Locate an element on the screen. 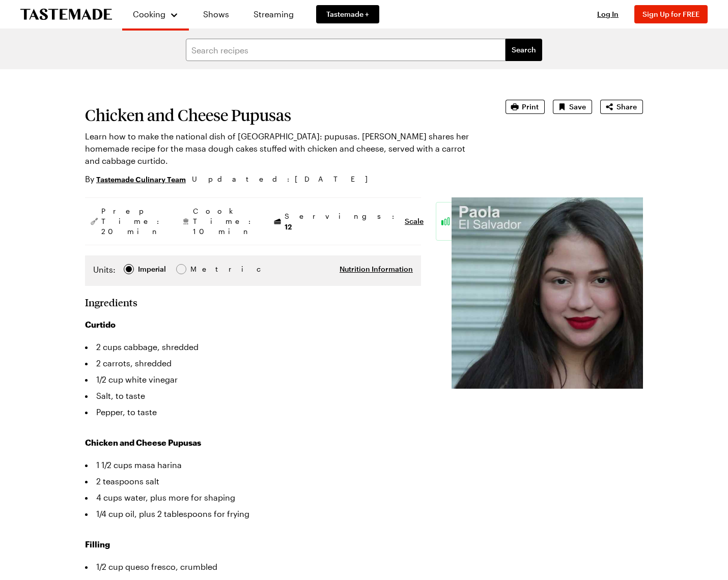 The image size is (728, 580). h2: Ingredients is located at coordinates (111, 302).